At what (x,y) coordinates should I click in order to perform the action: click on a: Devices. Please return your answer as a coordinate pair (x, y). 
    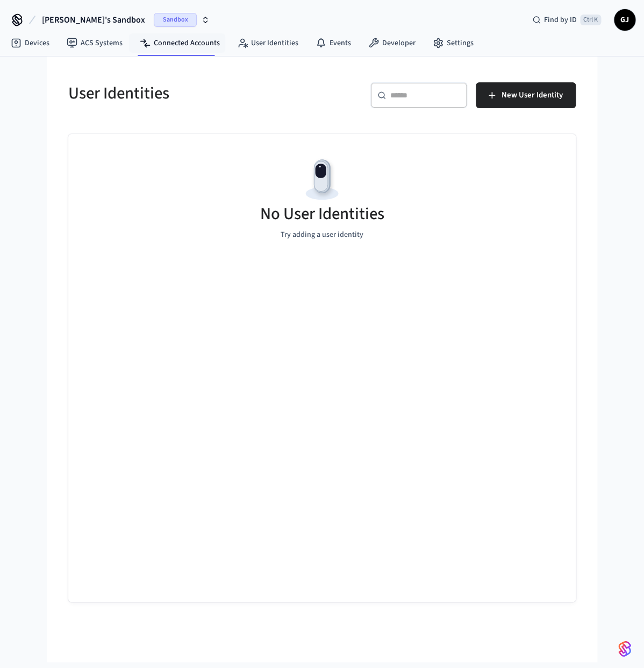
    Looking at the image, I should click on (30, 43).